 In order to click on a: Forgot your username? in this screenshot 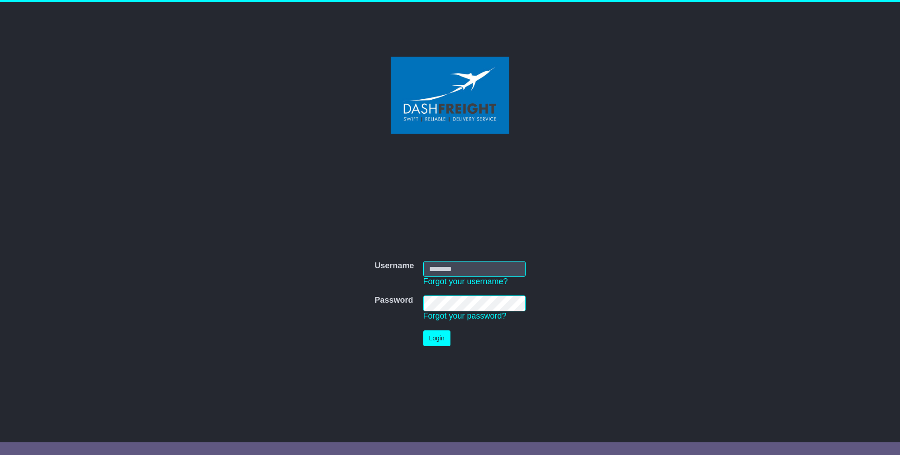, I will do `click(465, 281)`.